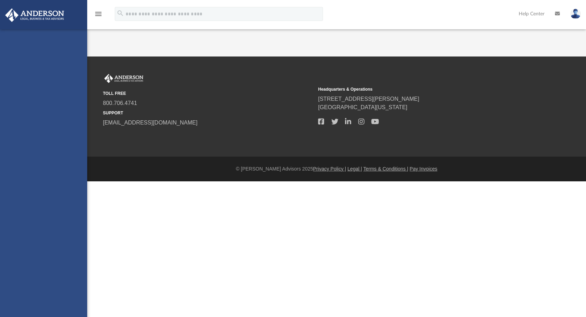  I want to click on i: menu, so click(98, 14).